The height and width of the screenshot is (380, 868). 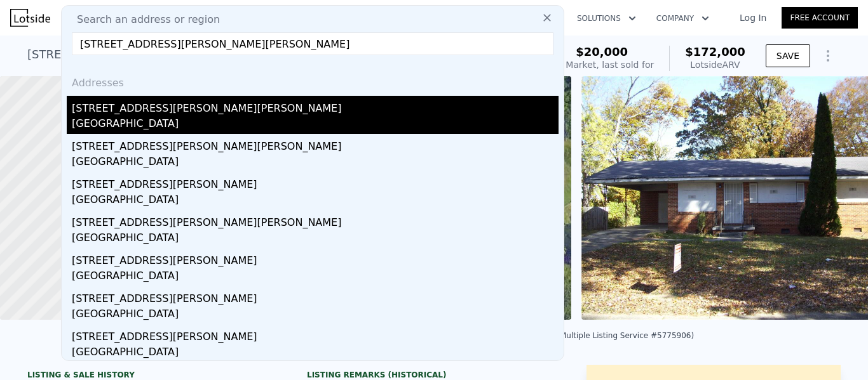 What do you see at coordinates (715, 52) in the screenshot?
I see `span: $172,000` at bounding box center [715, 52].